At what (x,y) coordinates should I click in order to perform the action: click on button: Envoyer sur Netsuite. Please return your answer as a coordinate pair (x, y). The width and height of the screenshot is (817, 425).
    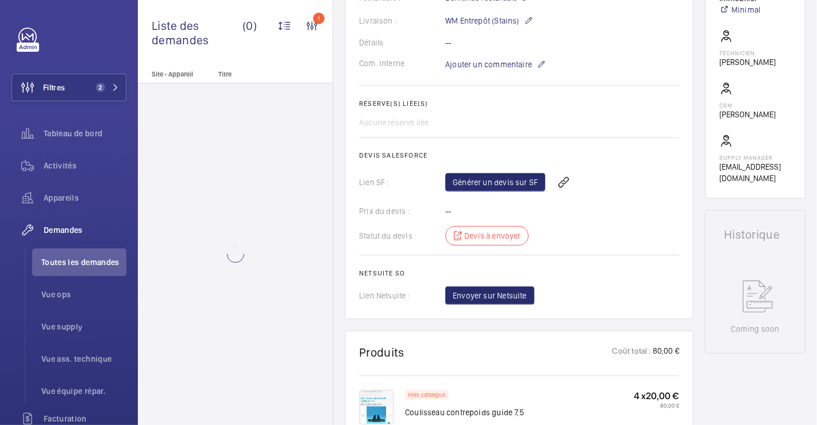
    Looking at the image, I should click on (490, 295).